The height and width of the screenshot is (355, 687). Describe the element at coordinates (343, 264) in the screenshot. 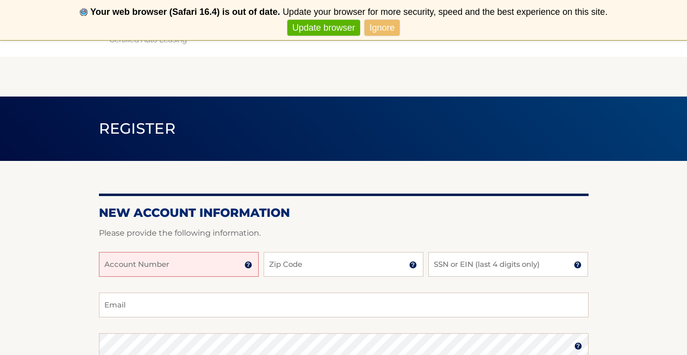

I see `input: Zip Code` at that location.